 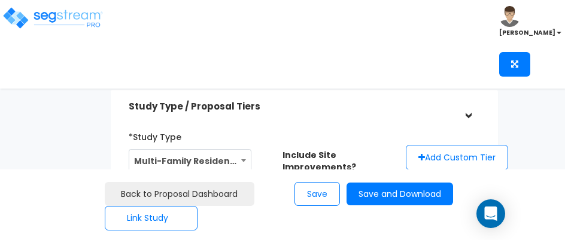 I want to click on label: Include Site Improvements?, so click(x=335, y=161).